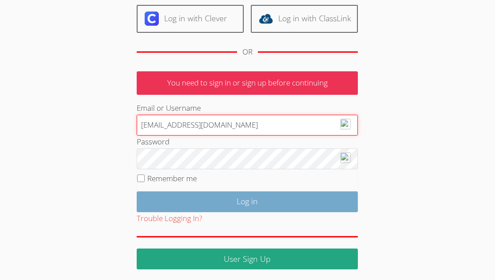 The width and height of the screenshot is (495, 280). Describe the element at coordinates (247, 52) in the screenshot. I see `div: OR` at that location.